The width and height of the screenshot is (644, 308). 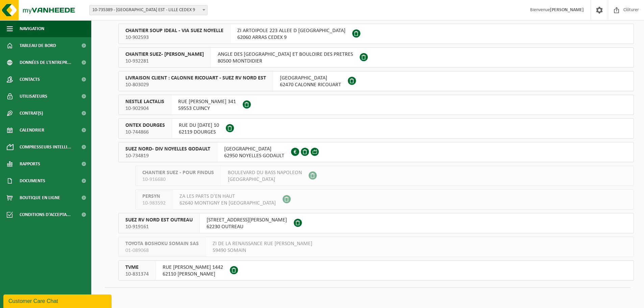 What do you see at coordinates (178, 173) in the screenshot?
I see `span: CHANTIER SUEZ - POUR FINDUS` at bounding box center [178, 173].